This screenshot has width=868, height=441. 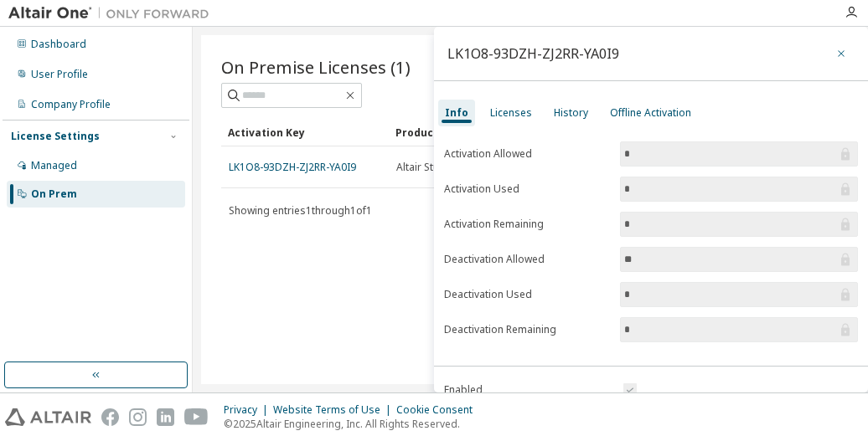 I want to click on label: Deactivation Remaining, so click(x=527, y=330).